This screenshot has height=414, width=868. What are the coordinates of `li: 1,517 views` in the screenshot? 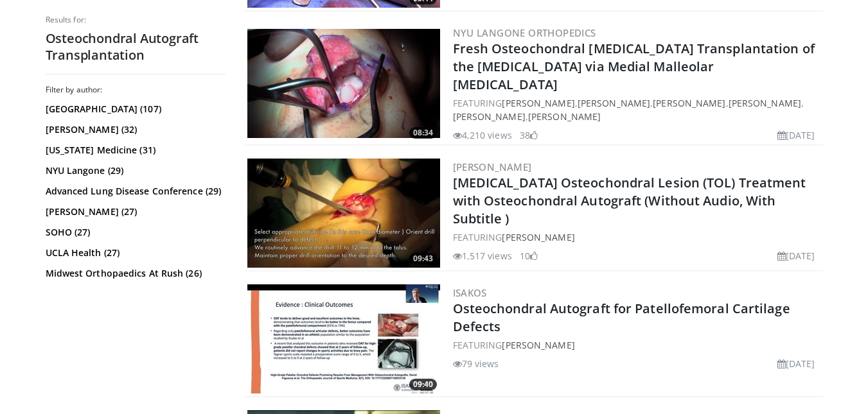 It's located at (482, 255).